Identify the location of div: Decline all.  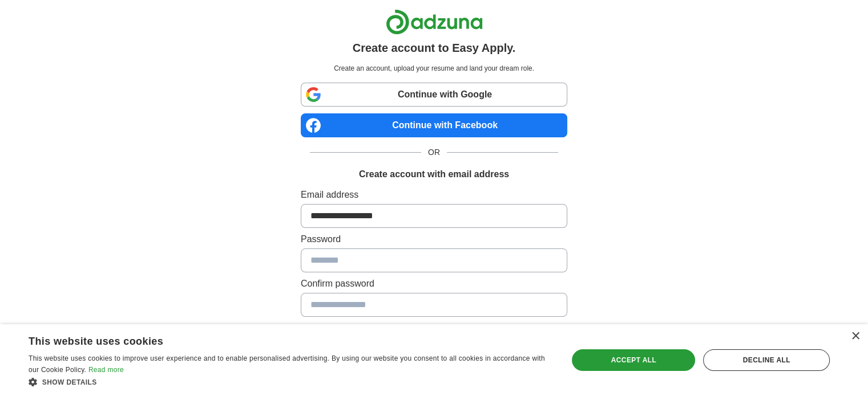
(767, 361).